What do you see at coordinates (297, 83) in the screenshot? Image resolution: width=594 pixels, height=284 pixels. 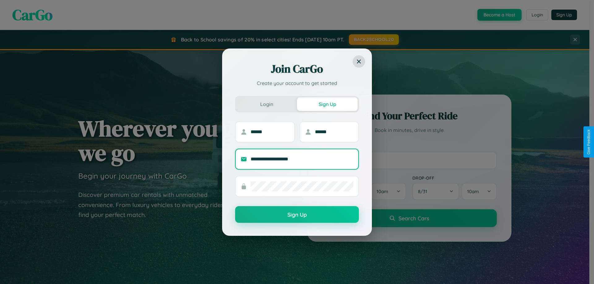 I see `p: Create your account to get started` at bounding box center [297, 83].